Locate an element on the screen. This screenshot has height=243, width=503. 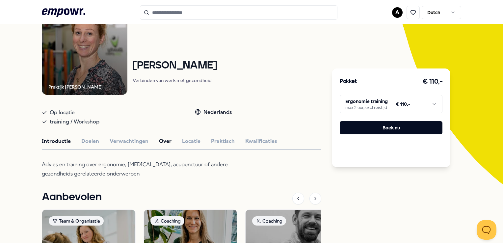
button: Verwachtingen is located at coordinates (129, 141).